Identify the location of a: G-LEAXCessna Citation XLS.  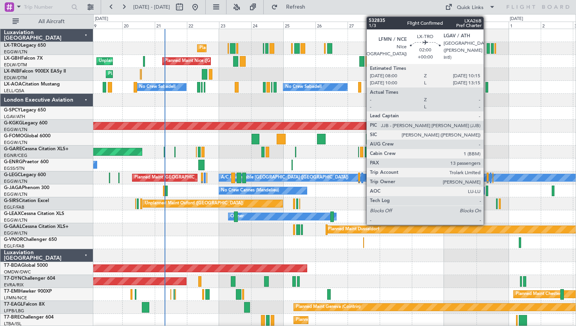
(34, 214).